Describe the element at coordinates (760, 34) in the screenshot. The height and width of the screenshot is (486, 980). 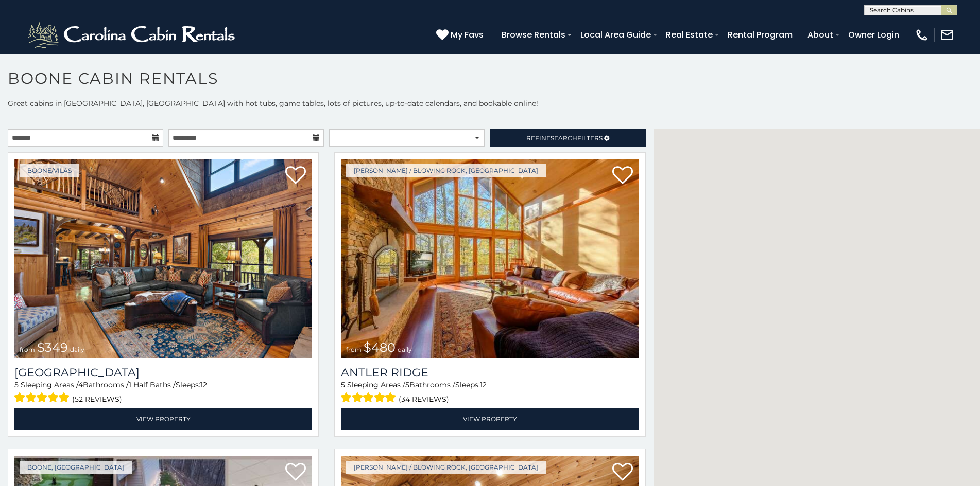
I see `a: Rental Program` at that location.